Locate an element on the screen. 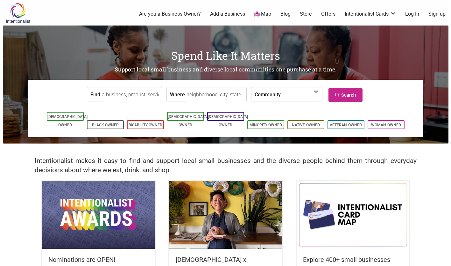  a: Search is located at coordinates (345, 95).